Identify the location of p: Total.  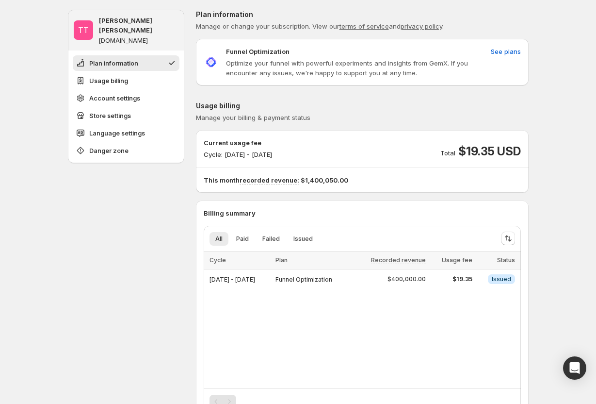
(448, 153).